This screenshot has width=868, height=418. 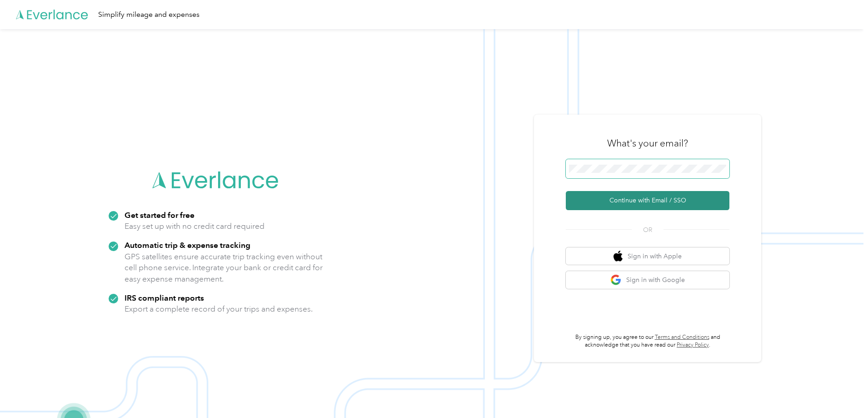 What do you see at coordinates (160, 215) in the screenshot?
I see `strong: Get started for free` at bounding box center [160, 215].